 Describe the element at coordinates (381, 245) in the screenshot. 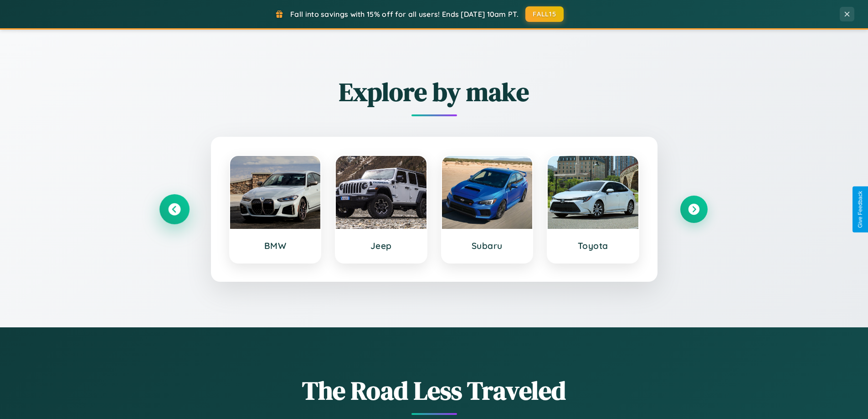

I see `h3: Jeep` at that location.